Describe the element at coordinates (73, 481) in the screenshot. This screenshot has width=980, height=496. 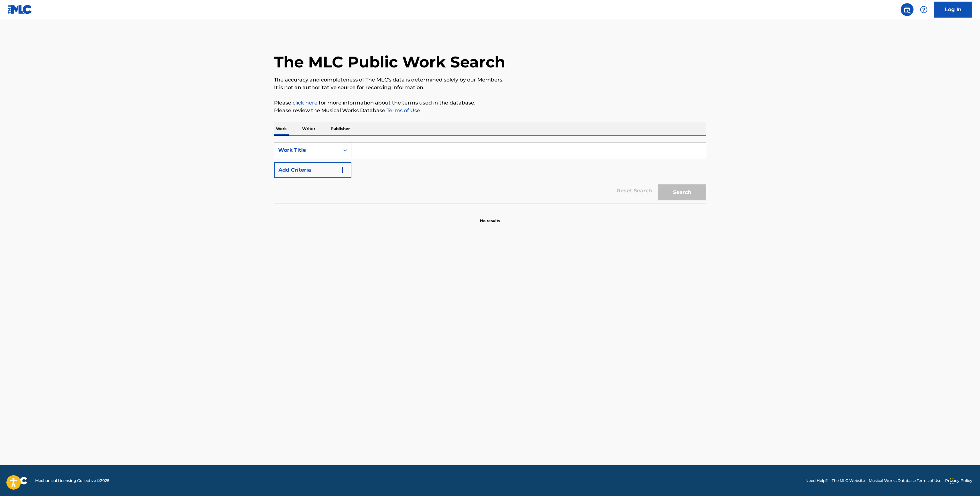
I see `span: Mechanical Licensing Collective © 2025` at that location.